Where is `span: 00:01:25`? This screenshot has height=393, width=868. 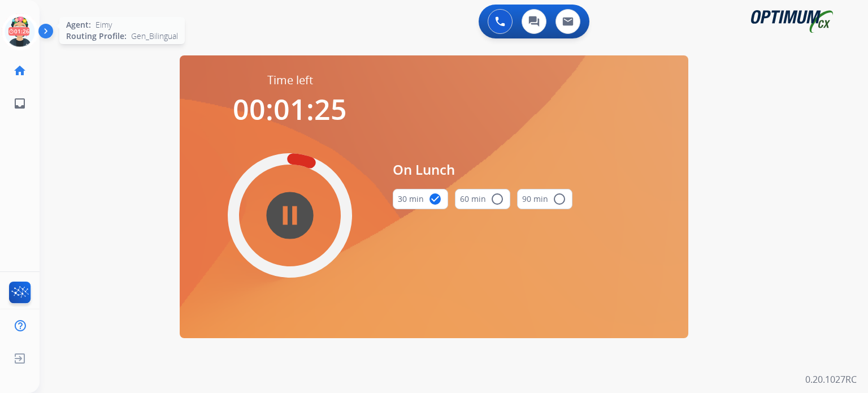 span: 00:01:25 is located at coordinates (290, 109).